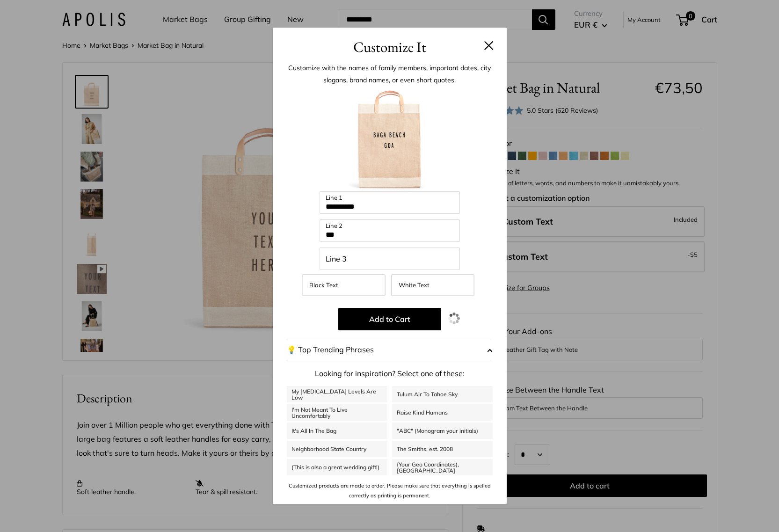 The width and height of the screenshot is (779, 532). Describe the element at coordinates (390, 47) in the screenshot. I see `h3: Customize It` at that location.